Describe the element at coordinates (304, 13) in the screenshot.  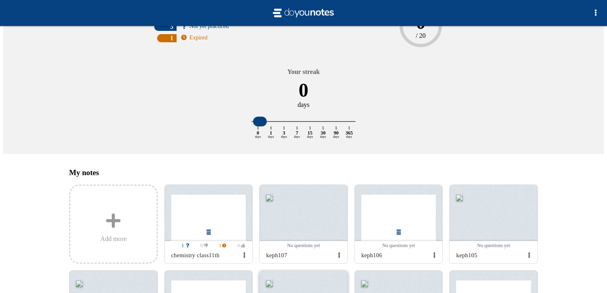
I see `img: svg+xml;base64,PHN2ZyB2aWV3Qm94PSItMiAtMiAyMCA0IiB4bWxucz0iaHR0cDovL3d3dy53My5vcmcvMjAwMC9zdmciPj...` at that location.